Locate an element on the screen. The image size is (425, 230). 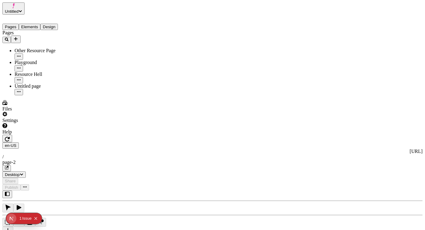
div: Files is located at coordinates (39, 109).